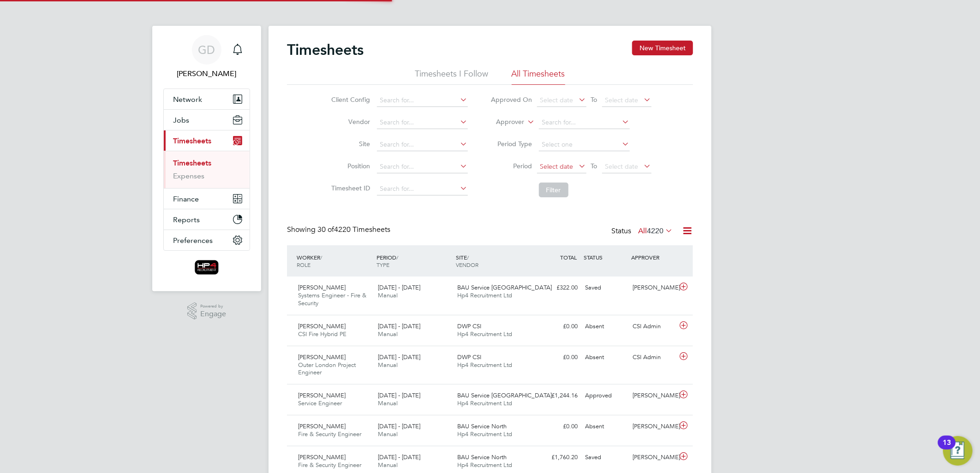 The image size is (980, 473). Describe the element at coordinates (192, 163) in the screenshot. I see `a: Timesheets` at that location.